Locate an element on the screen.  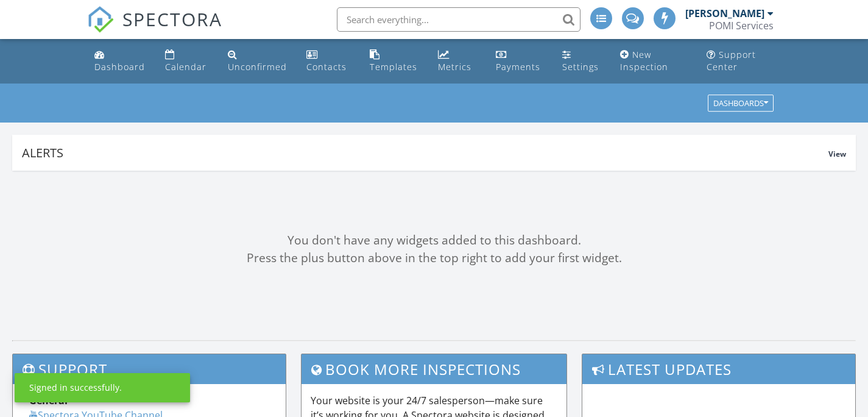
h3: Latest Updates is located at coordinates (719, 369).